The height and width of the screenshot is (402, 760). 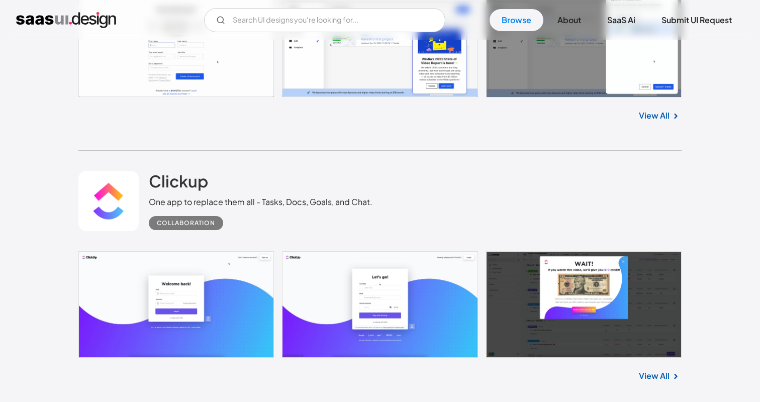 I want to click on div: One app to replace them all - Tasks, Docs, Goals, and Chat., so click(x=260, y=202).